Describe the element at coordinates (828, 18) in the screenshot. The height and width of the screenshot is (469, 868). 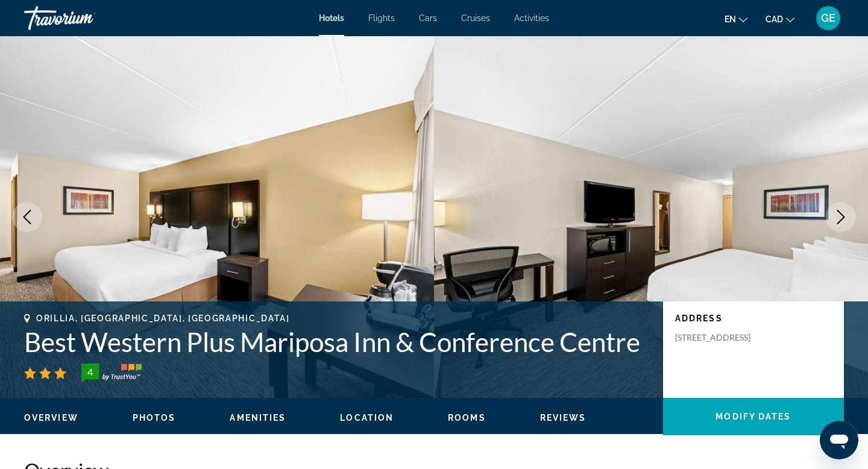
I see `button: User Menu` at that location.